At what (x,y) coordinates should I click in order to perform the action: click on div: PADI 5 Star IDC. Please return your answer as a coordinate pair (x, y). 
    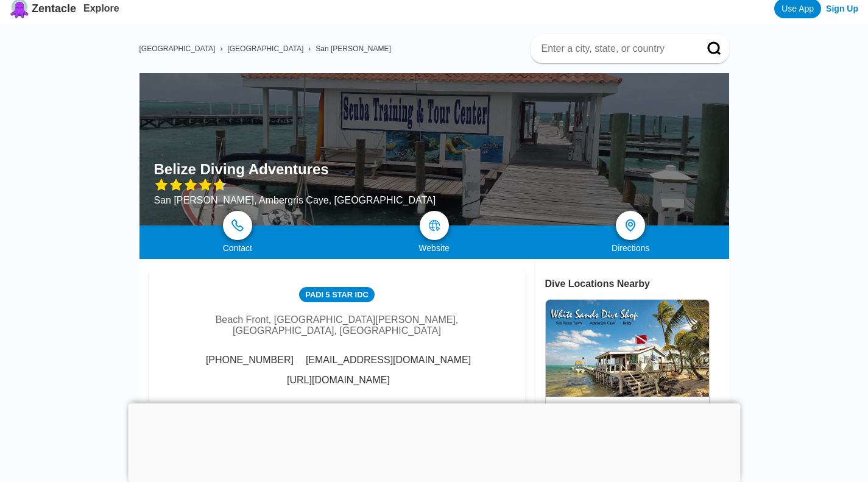
    Looking at the image, I should click on (336, 294).